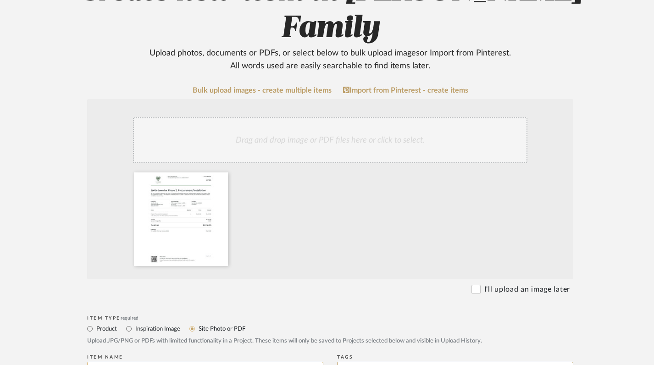 This screenshot has width=654, height=365. What do you see at coordinates (222, 329) in the screenshot?
I see `label: Site Photo or PDF` at bounding box center [222, 329].